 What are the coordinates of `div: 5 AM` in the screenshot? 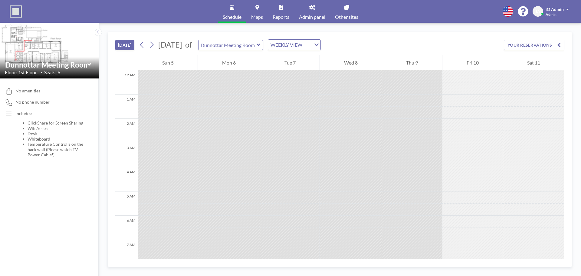 It's located at (127, 203).